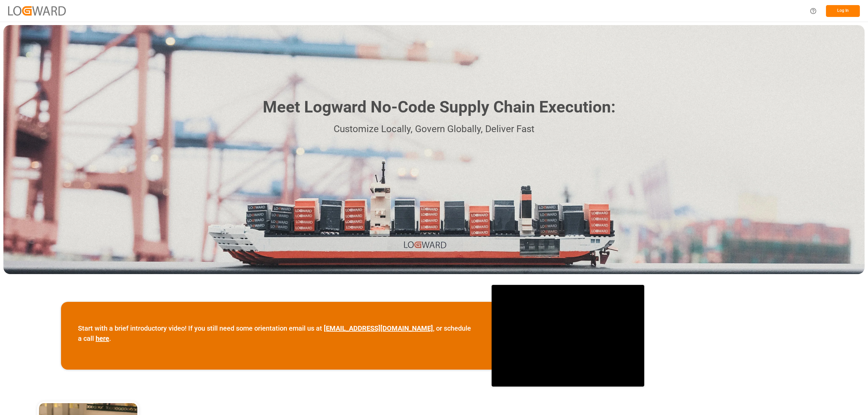  I want to click on a: here, so click(102, 338).